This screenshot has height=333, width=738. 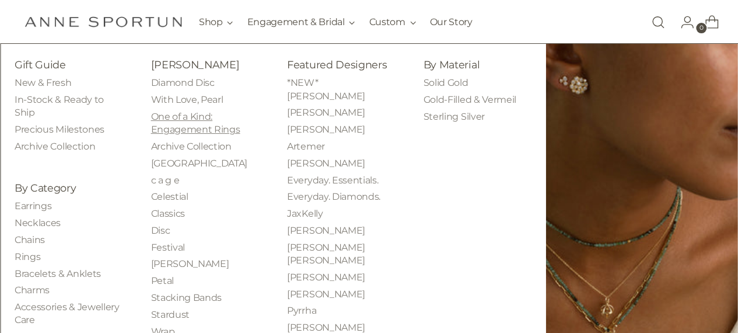 I want to click on a: Open search modal, so click(x=658, y=22).